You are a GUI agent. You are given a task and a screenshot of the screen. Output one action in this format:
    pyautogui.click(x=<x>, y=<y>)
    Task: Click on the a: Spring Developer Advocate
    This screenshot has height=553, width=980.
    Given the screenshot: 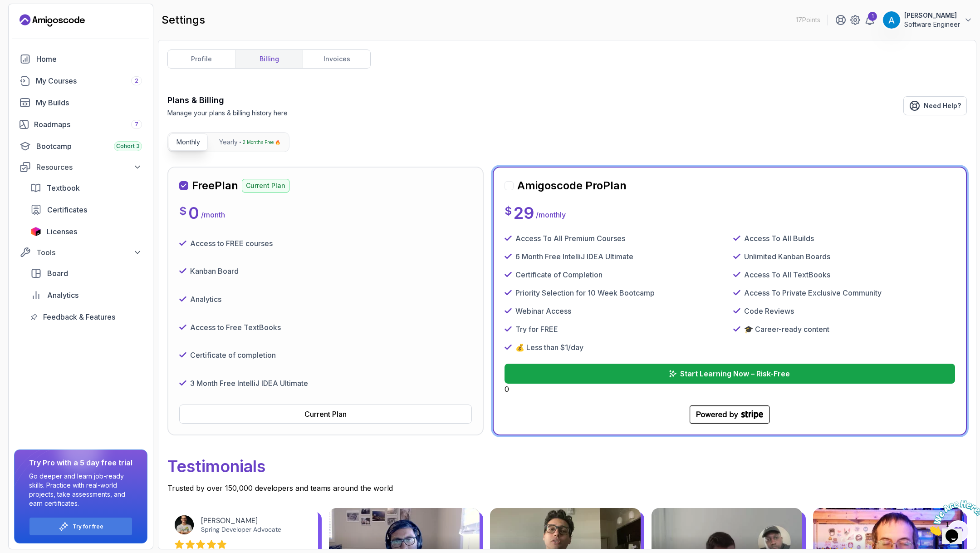 What is the action you would take?
    pyautogui.click(x=241, y=529)
    